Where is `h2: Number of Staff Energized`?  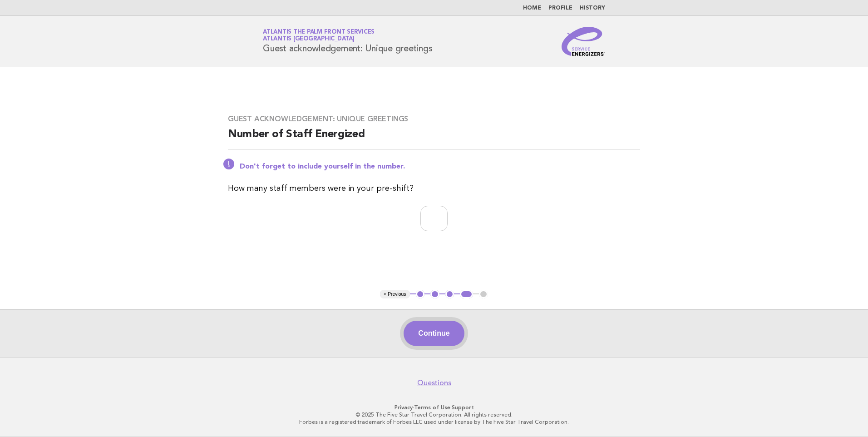 h2: Number of Staff Energized is located at coordinates (434, 138).